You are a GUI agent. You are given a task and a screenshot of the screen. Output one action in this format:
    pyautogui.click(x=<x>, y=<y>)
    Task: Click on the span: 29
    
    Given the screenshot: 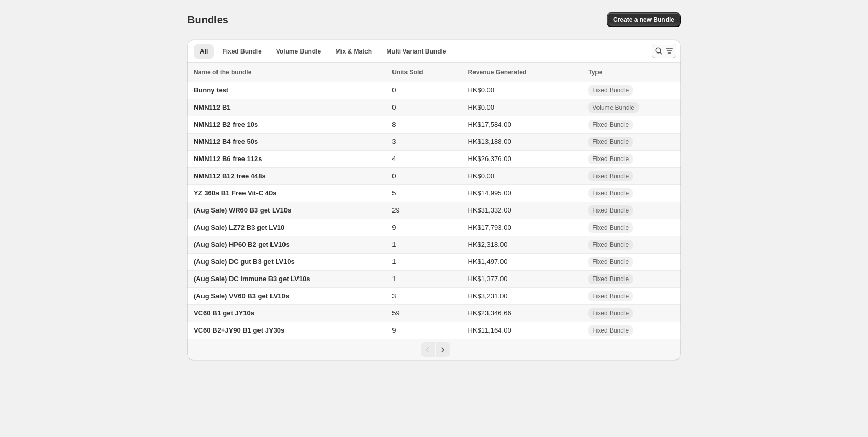 What is the action you would take?
    pyautogui.click(x=395, y=210)
    